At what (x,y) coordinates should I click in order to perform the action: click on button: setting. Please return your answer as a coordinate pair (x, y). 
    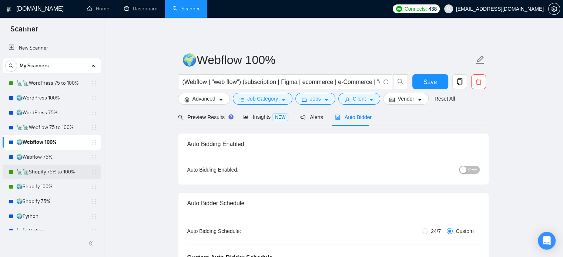
    Looking at the image, I should click on (554, 9).